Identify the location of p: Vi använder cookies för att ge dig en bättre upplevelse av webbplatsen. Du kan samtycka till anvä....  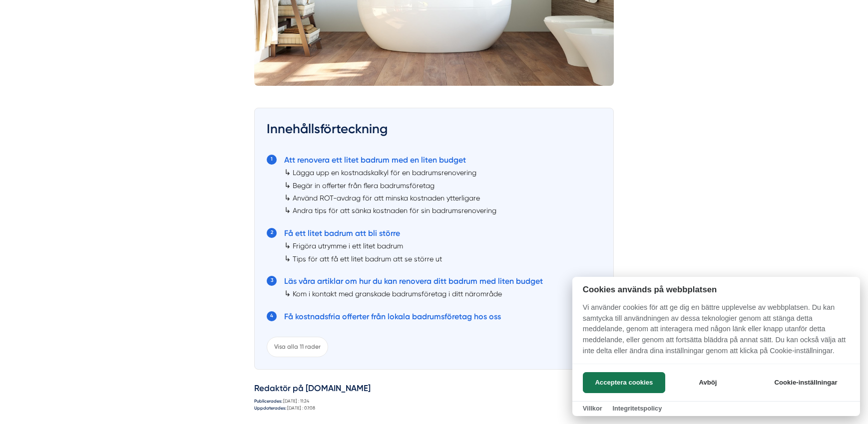
(716, 333).